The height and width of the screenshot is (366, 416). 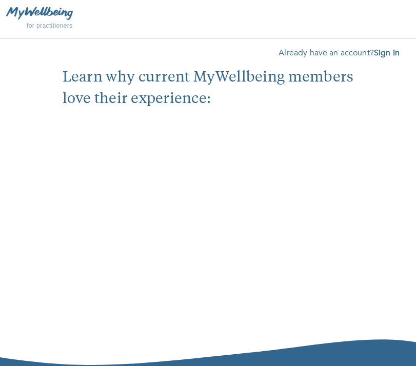 What do you see at coordinates (208, 53) in the screenshot?
I see `p: Already have an account?` at bounding box center [208, 53].